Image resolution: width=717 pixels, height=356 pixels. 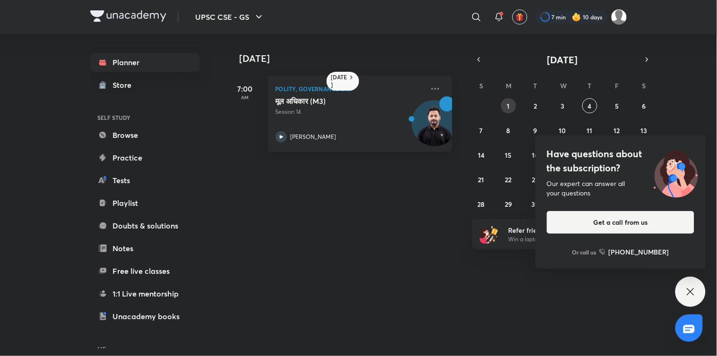 What do you see at coordinates (145, 249) in the screenshot?
I see `a: Notes` at bounding box center [145, 249].